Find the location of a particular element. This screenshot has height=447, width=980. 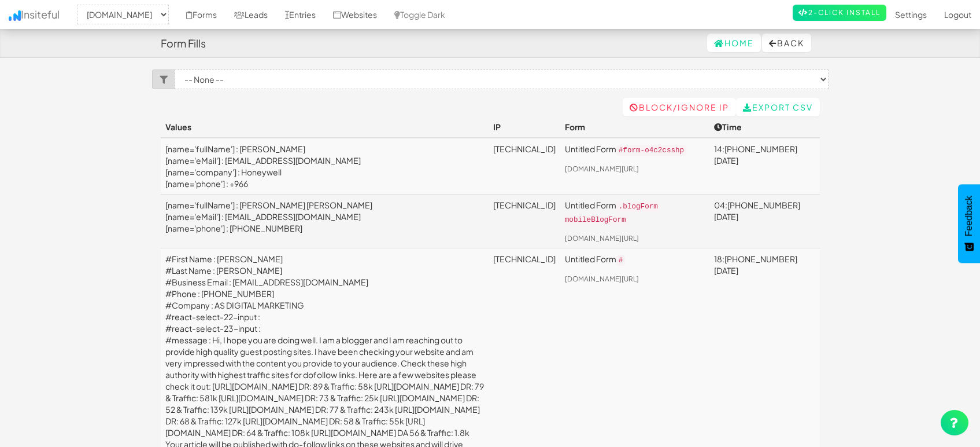

a: Home is located at coordinates (734, 43).